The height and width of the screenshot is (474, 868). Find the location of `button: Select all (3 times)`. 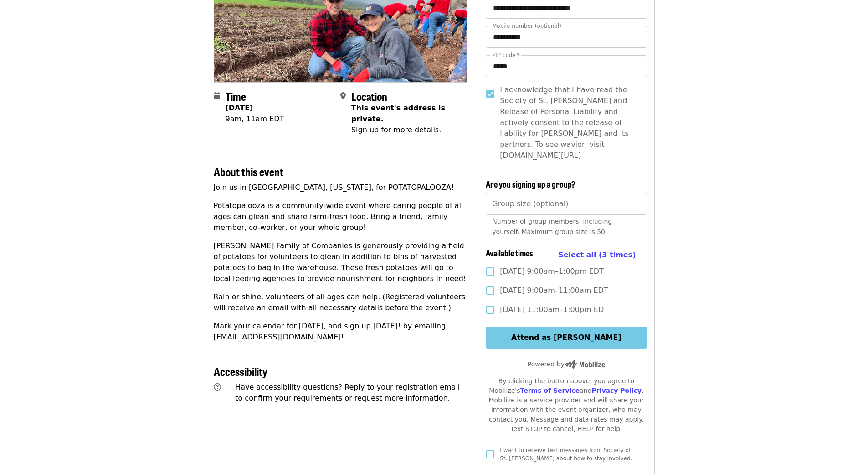

button: Select all (3 times) is located at coordinates (597, 255).